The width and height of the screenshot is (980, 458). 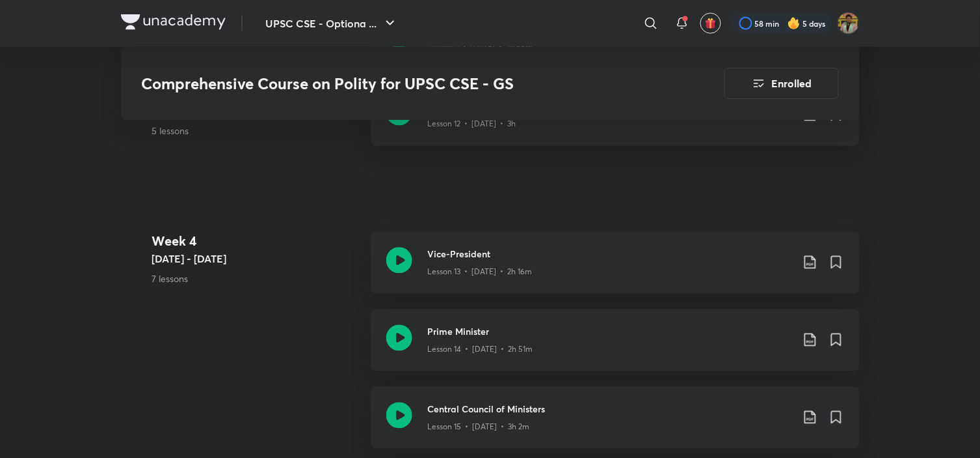 I want to click on h3: Central Council of Ministers, so click(x=610, y=408).